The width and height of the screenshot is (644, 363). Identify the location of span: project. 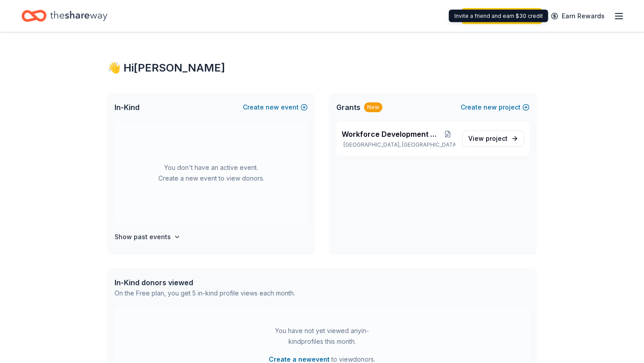
(496, 138).